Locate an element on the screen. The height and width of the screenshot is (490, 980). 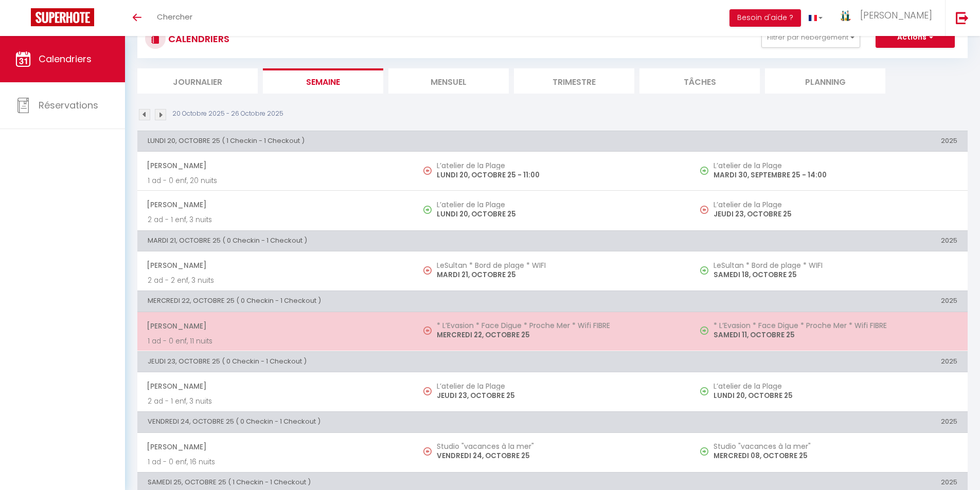
p: MERCREDI 08, OCTOBRE 25 is located at coordinates (835, 456).